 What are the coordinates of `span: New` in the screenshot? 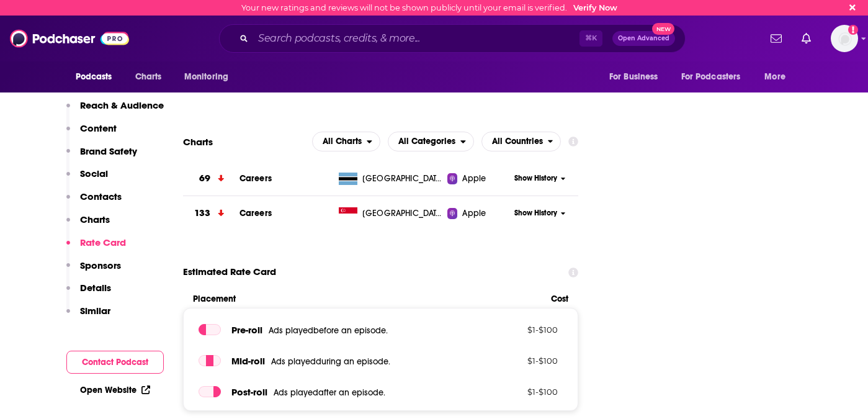 It's located at (663, 29).